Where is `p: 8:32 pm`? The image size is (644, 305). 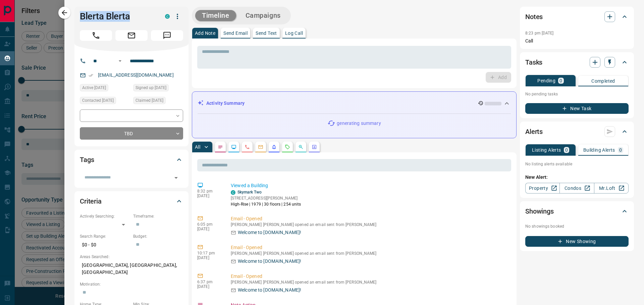
p: 8:32 pm is located at coordinates (209, 191).